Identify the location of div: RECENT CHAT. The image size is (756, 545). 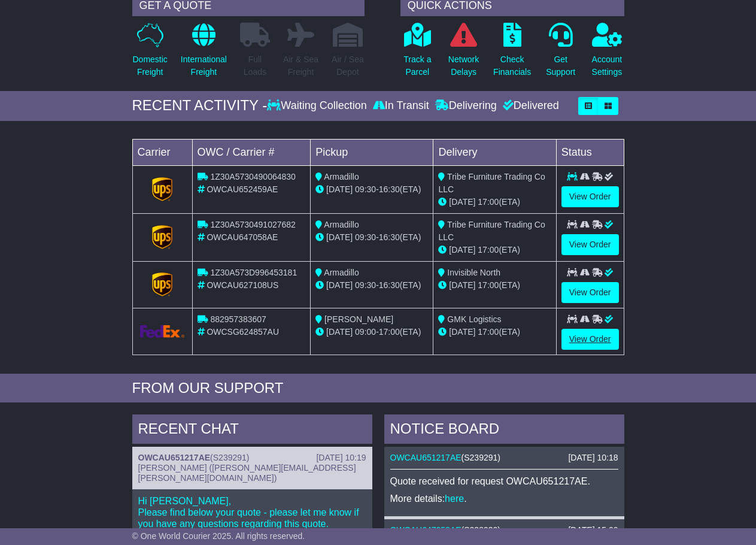
(252, 431).